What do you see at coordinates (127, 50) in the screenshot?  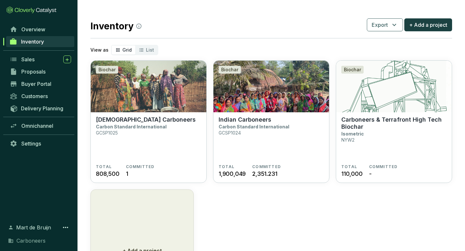 I see `span: Grid` at bounding box center [127, 50].